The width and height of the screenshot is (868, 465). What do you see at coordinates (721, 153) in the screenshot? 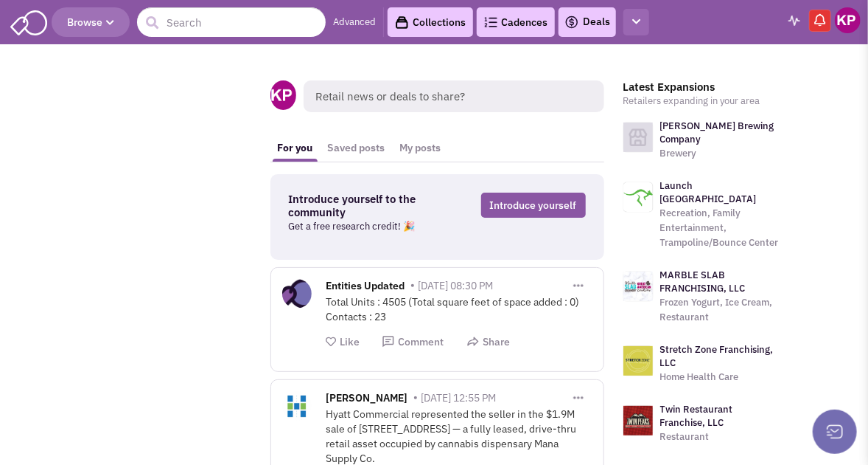
I see `p: Brewery` at bounding box center [721, 153].